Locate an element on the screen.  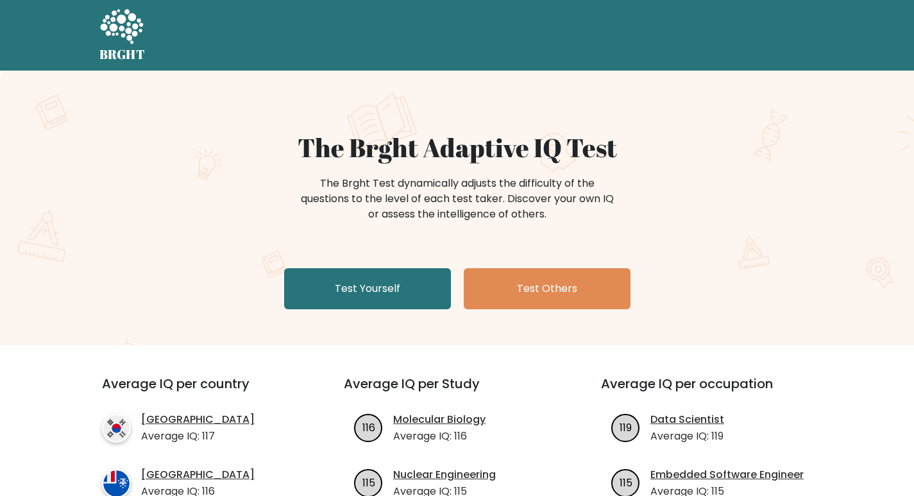
h5: BRGHT is located at coordinates (122, 55).